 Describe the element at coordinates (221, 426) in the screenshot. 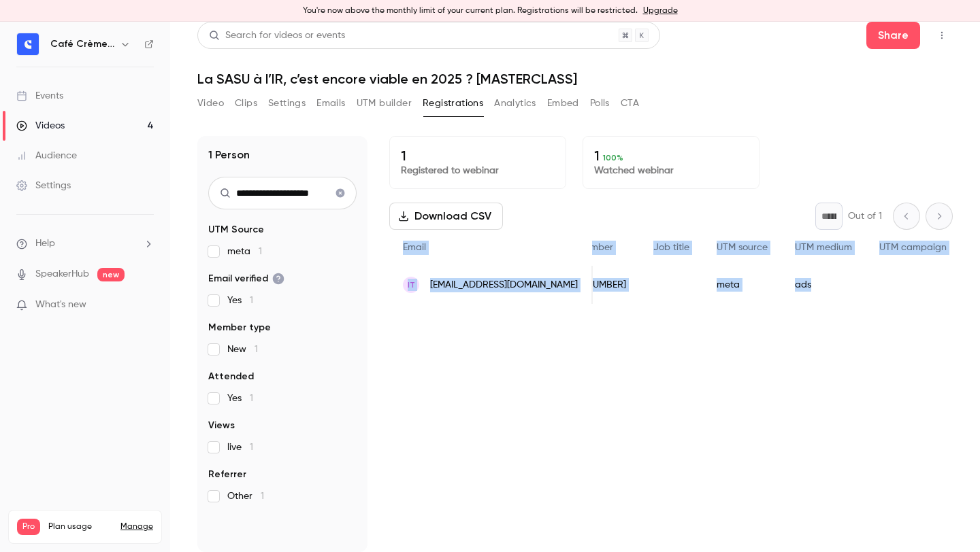

I see `span: Views` at that location.